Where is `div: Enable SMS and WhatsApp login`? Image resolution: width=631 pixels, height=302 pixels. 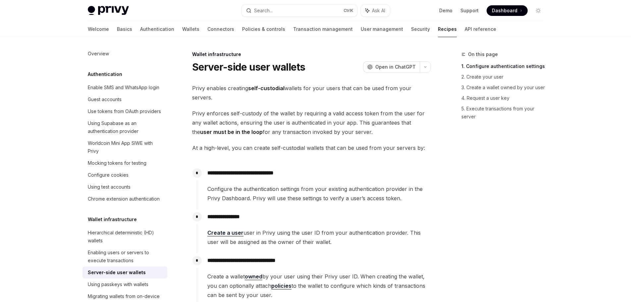
div: Enable SMS and WhatsApp login is located at coordinates (124, 87).